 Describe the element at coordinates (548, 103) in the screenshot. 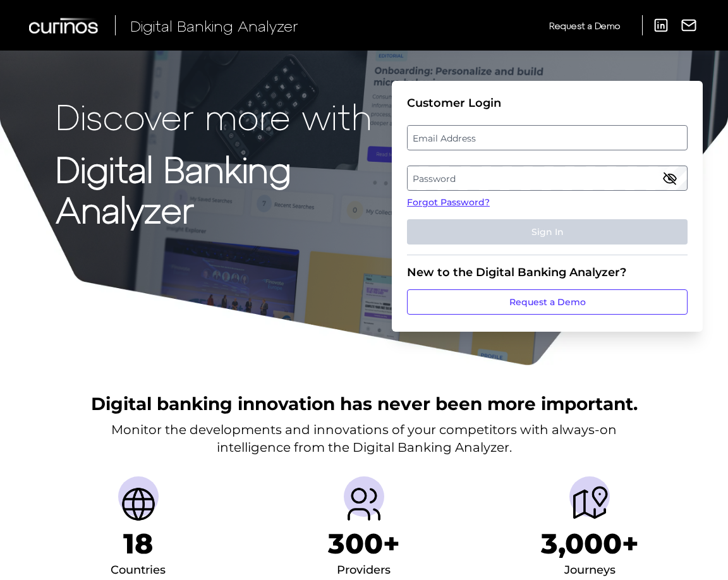

I see `div: Customer Login` at that location.